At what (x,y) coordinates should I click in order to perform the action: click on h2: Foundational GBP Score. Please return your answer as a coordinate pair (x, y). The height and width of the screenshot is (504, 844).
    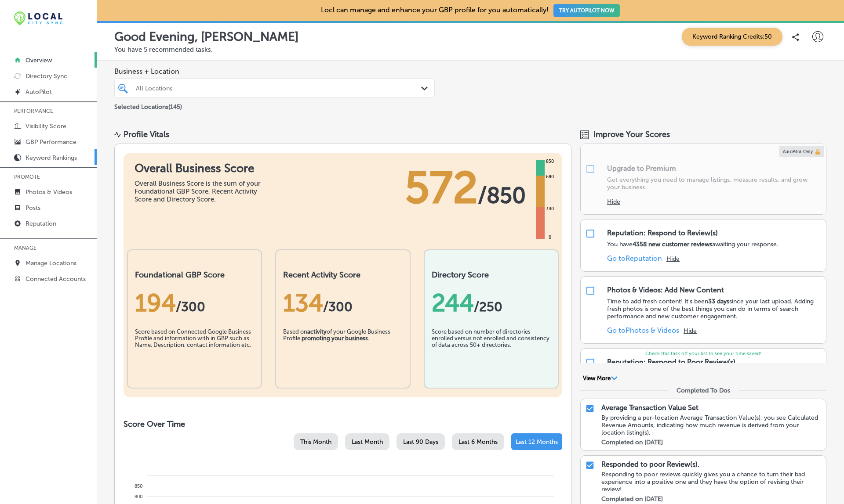
    Looking at the image, I should click on (194, 275).